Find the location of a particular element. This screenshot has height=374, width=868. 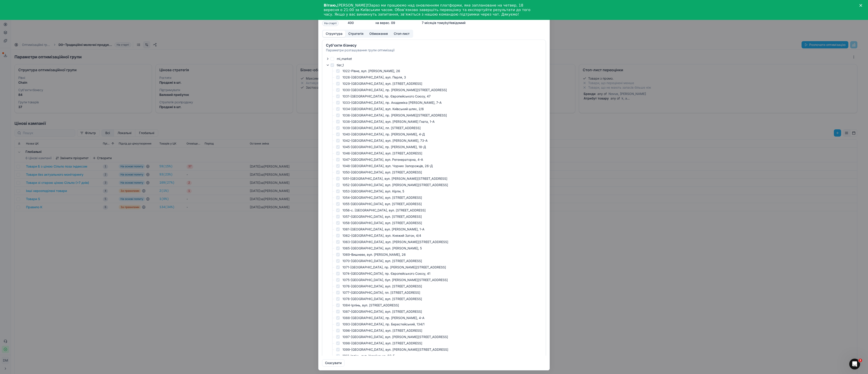

span: на верес. 09 is located at coordinates (385, 23).